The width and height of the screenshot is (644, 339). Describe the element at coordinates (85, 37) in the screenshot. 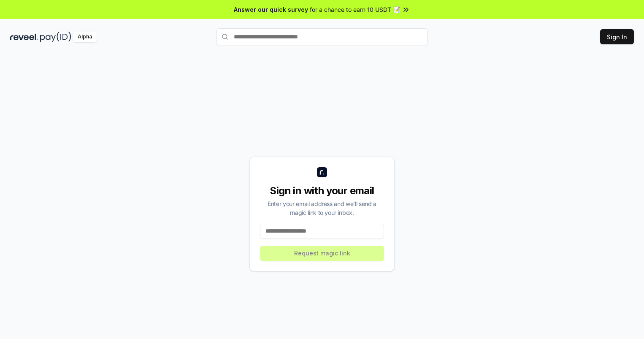

I see `div: Alpha` at that location.